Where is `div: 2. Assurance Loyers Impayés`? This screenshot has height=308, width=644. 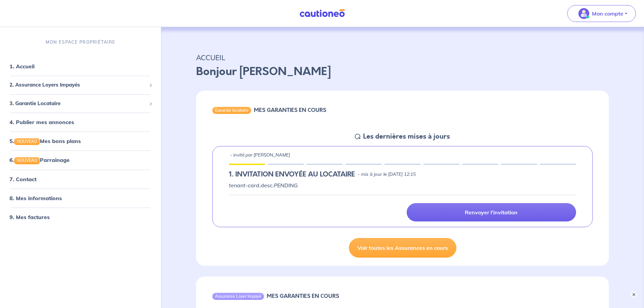 div: 2. Assurance Loyers Impayés is located at coordinates (80, 85).